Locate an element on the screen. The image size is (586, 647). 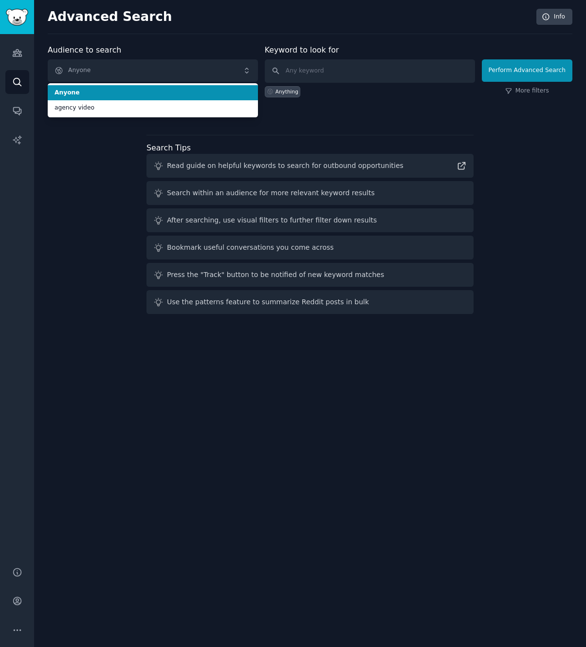
h2: Advanced Search is located at coordinates (289, 17).